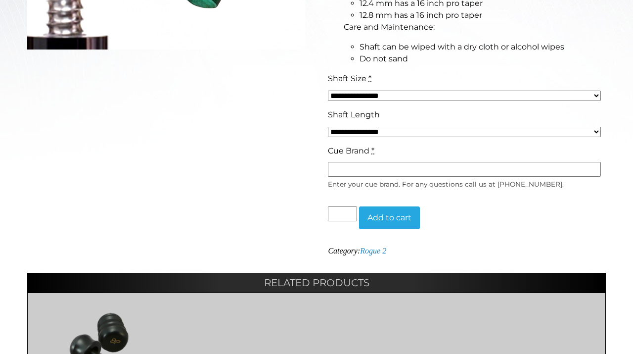 The image size is (633, 354). Describe the element at coordinates (390, 27) in the screenshot. I see `span: Care and Maintenance:` at that location.